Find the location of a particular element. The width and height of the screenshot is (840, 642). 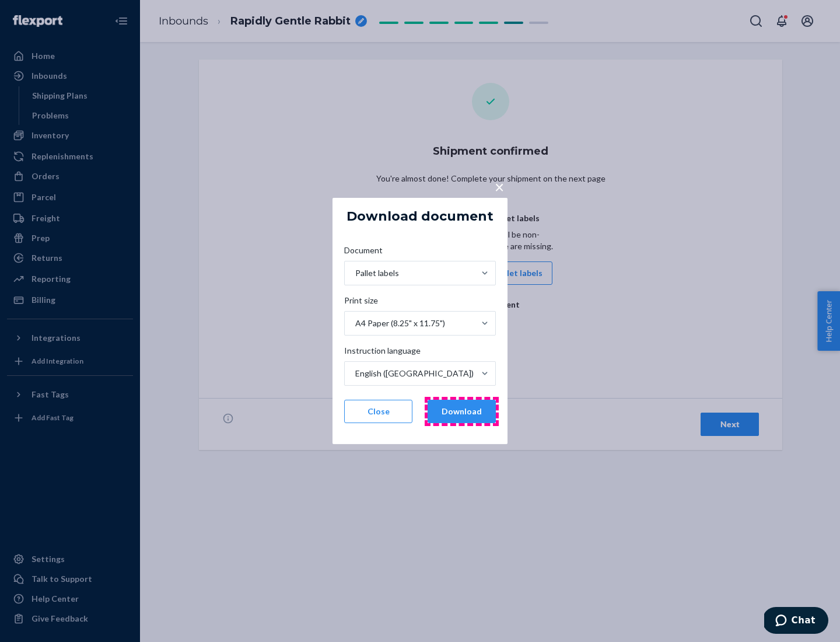

div: Pallet labels is located at coordinates (377, 273).